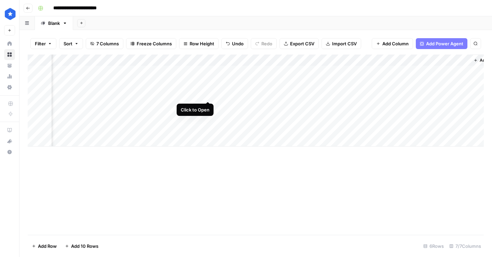 This screenshot has height=257, width=492. What do you see at coordinates (10, 76) in the screenshot?
I see `a: Usage` at bounding box center [10, 76].